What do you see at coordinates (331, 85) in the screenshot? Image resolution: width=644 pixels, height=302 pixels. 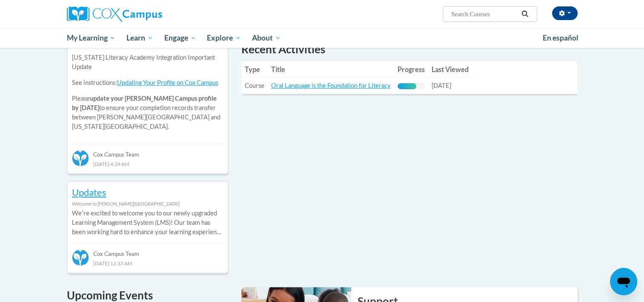 I see `a: Oral Language is the Foundation for Literacy` at bounding box center [331, 85].